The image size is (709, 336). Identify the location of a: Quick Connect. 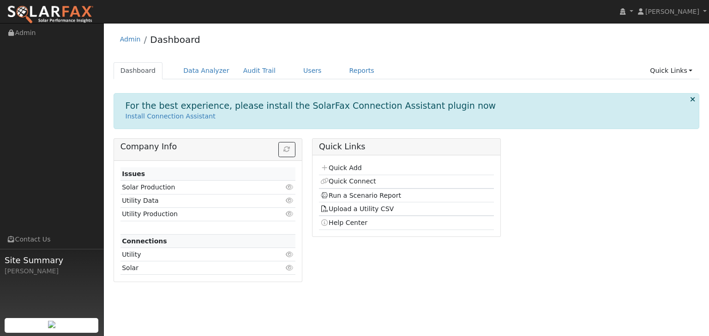
(348, 181).